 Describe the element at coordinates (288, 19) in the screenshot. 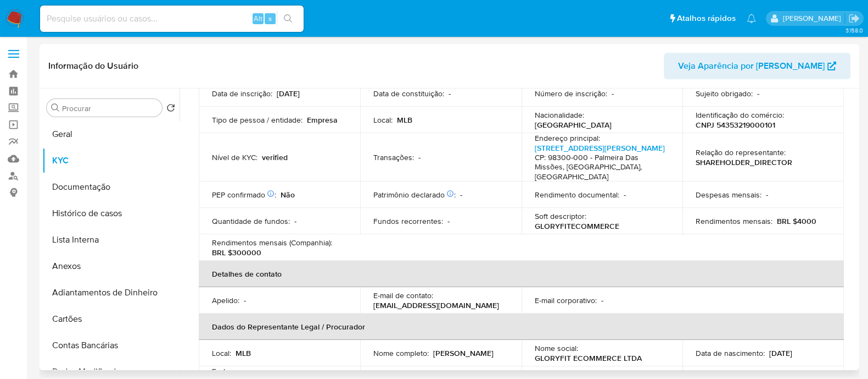

I see `button: search-icon` at that location.